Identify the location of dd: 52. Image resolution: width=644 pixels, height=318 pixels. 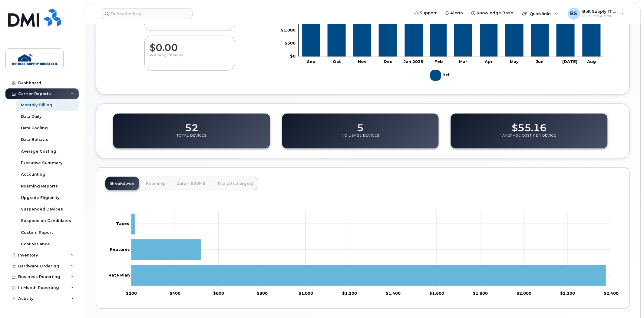
(192, 125).